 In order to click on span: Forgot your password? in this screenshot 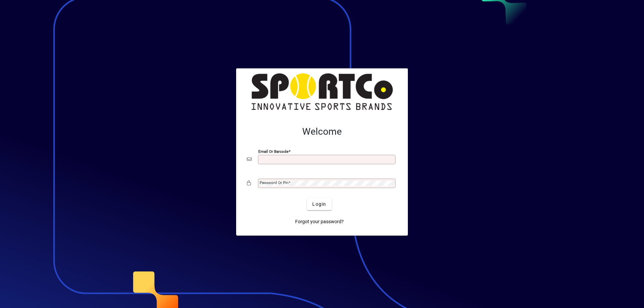, I will do `click(319, 222)`.